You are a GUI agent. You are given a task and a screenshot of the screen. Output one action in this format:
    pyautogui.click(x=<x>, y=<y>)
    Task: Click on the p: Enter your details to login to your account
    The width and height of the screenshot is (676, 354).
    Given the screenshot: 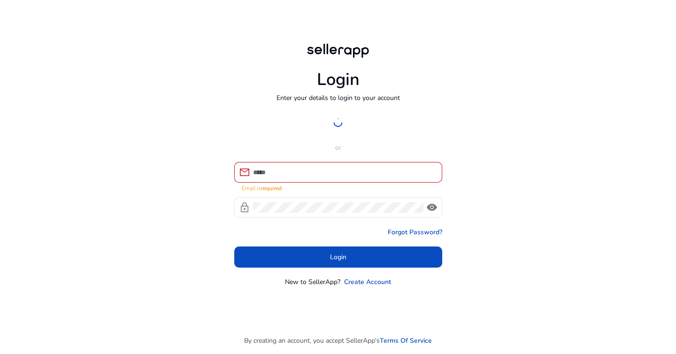 What is the action you would take?
    pyautogui.click(x=338, y=98)
    